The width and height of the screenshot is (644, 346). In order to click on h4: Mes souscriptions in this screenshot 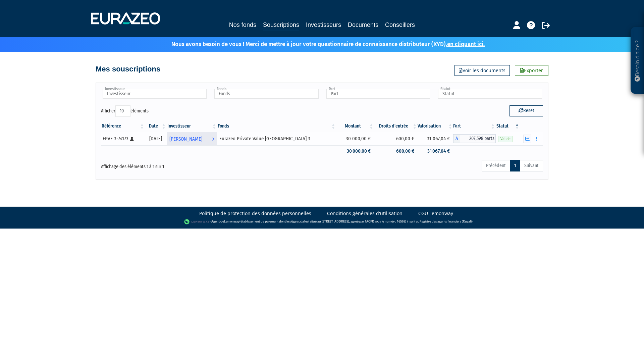, I will do `click(128, 69)`.